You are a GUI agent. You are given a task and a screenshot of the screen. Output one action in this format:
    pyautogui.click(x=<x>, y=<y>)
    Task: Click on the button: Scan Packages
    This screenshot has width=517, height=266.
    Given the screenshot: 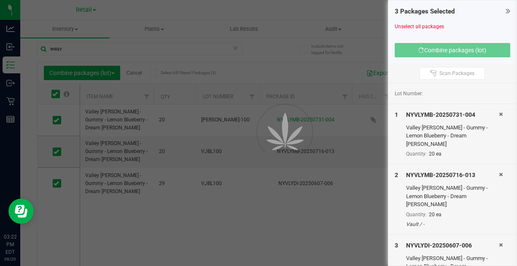 What is the action you would take?
    pyautogui.click(x=452, y=73)
    